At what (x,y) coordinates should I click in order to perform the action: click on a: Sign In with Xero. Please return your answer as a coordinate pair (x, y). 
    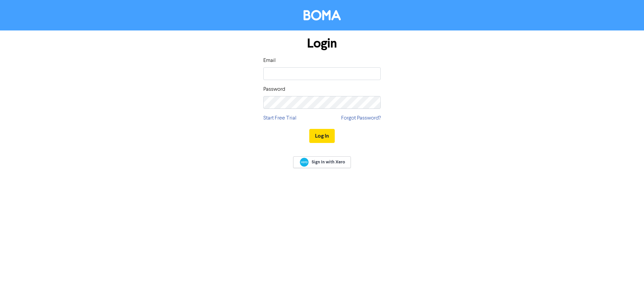
    Looking at the image, I should click on (322, 162).